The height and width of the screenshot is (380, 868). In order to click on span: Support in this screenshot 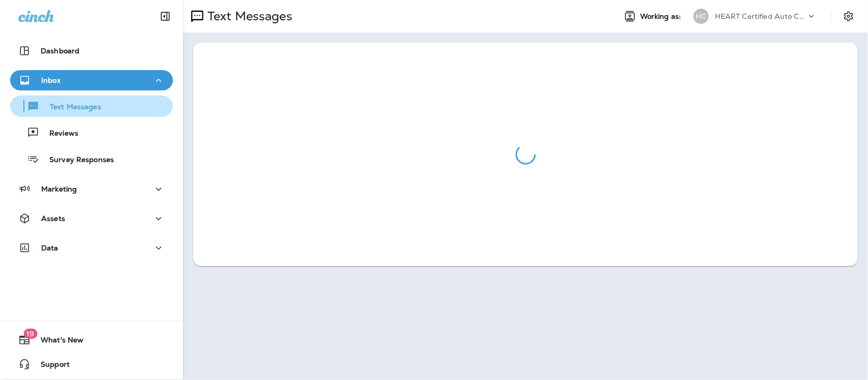, I will do `click(50, 366)`.